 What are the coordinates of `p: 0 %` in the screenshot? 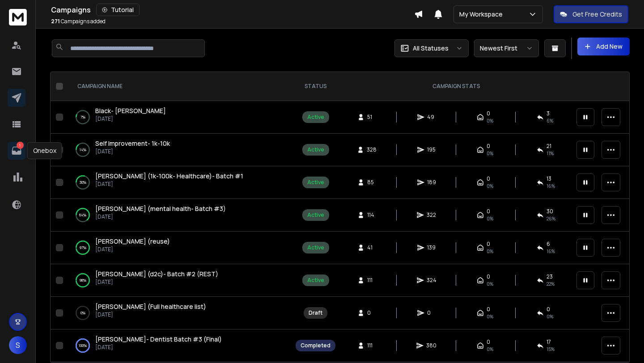 It's located at (82, 312).